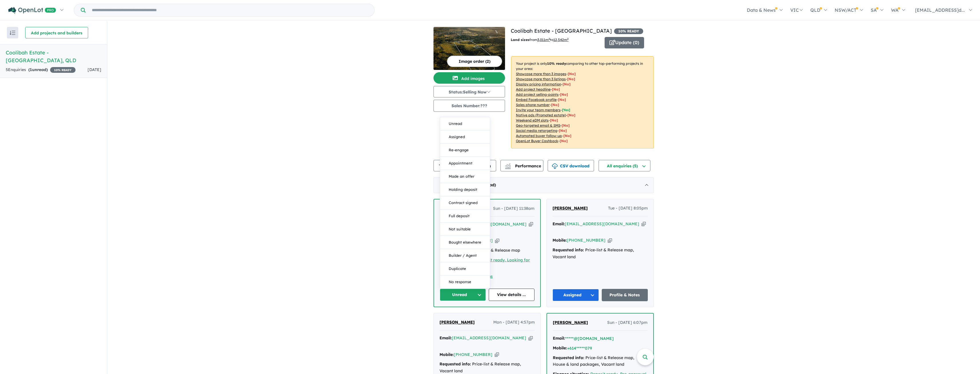  Describe the element at coordinates (465, 177) in the screenshot. I see `button: Made an offer` at that location.